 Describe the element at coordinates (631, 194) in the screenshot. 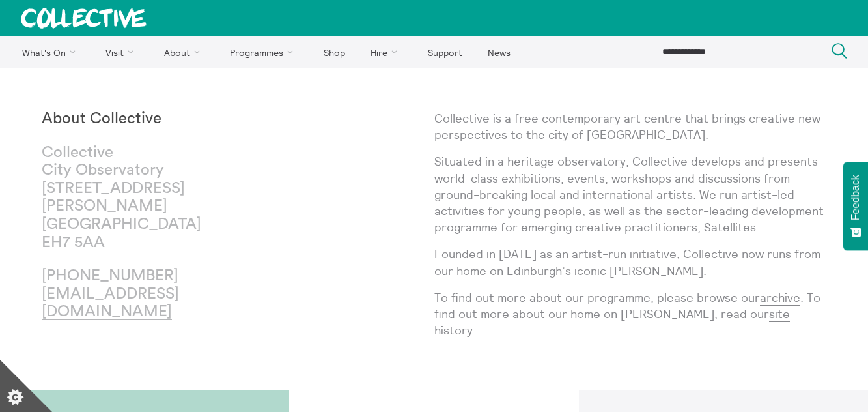

I see `p: Situated in a heritage observatory, Collective develops and presents world-class exhibitions, eve...` at that location.